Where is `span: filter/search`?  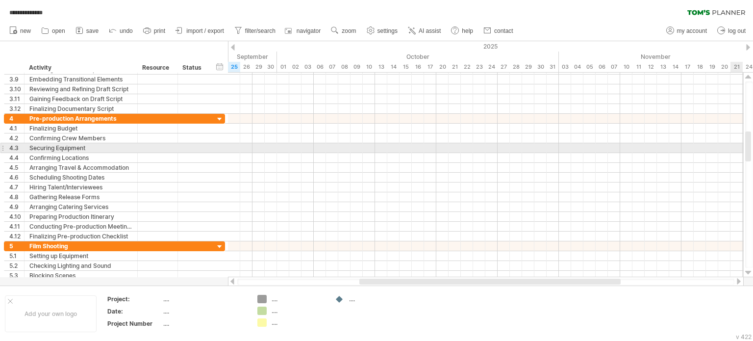 span: filter/search is located at coordinates (260, 31).